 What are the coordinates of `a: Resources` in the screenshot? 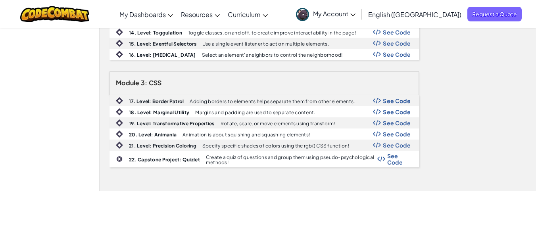 It's located at (200, 14).